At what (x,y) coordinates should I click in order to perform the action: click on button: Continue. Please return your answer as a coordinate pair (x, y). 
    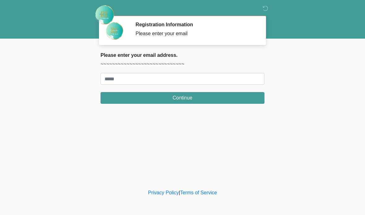
    Looking at the image, I should click on (183, 98).